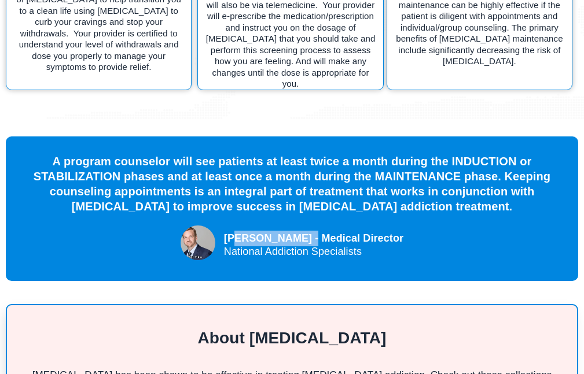 Image resolution: width=584 pixels, height=374 pixels. Describe the element at coordinates (314, 252) in the screenshot. I see `div: National Addiction Specialists` at that location.